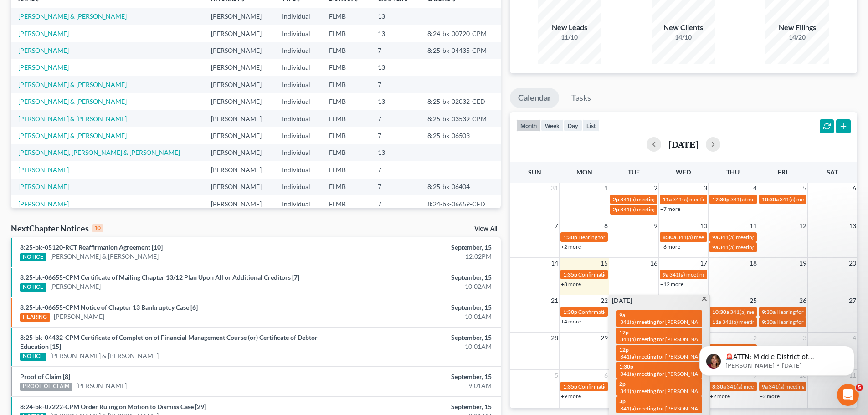 The width and height of the screenshot is (868, 415). What do you see at coordinates (721, 199) in the screenshot?
I see `span: 12:30p` at bounding box center [721, 199].